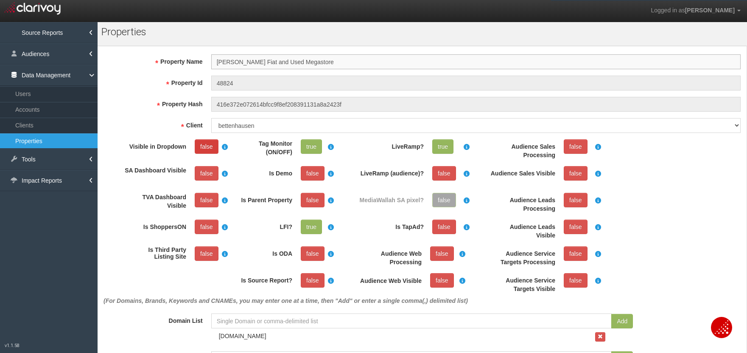 Image resolution: width=747 pixels, height=353 pixels. I want to click on label: Audience Service Targets Processing, so click(522, 256).